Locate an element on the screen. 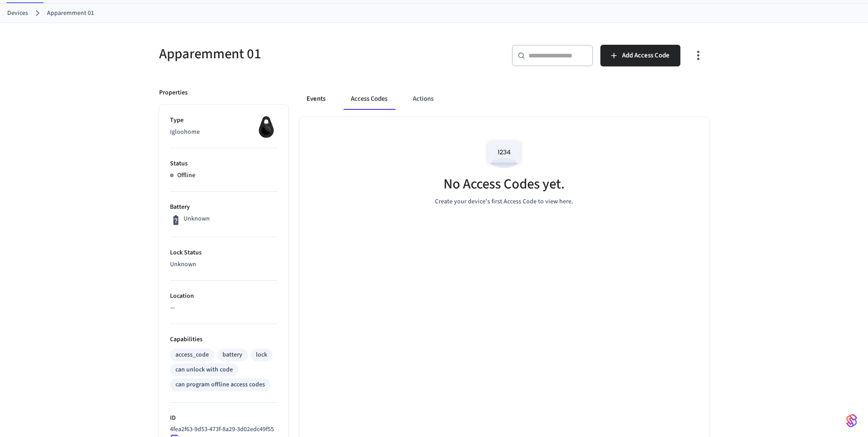 This screenshot has height=437, width=868. div: can unlock with code is located at coordinates (204, 370).